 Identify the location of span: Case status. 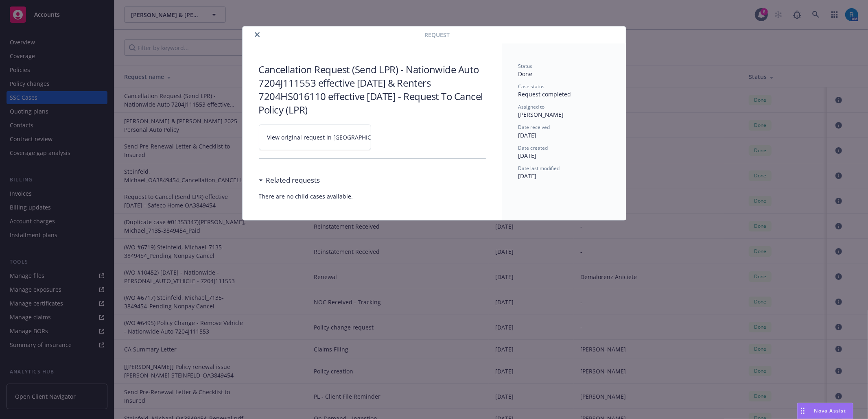
(531, 86).